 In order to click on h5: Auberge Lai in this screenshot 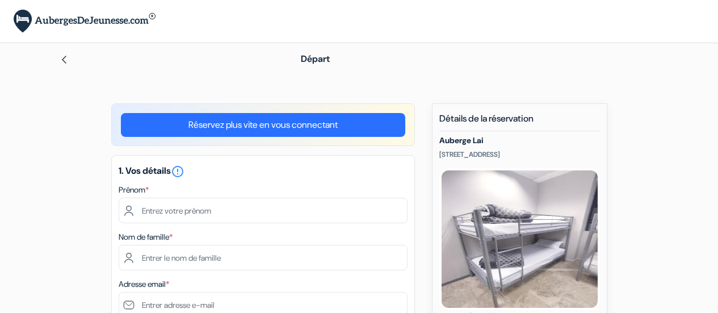, I will do `click(520, 140)`.